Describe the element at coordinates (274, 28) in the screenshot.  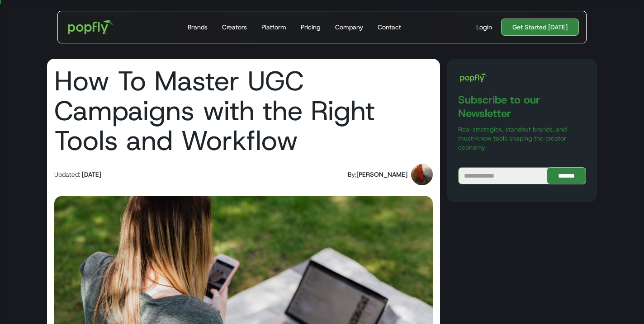
I see `div: Platform` at that location.